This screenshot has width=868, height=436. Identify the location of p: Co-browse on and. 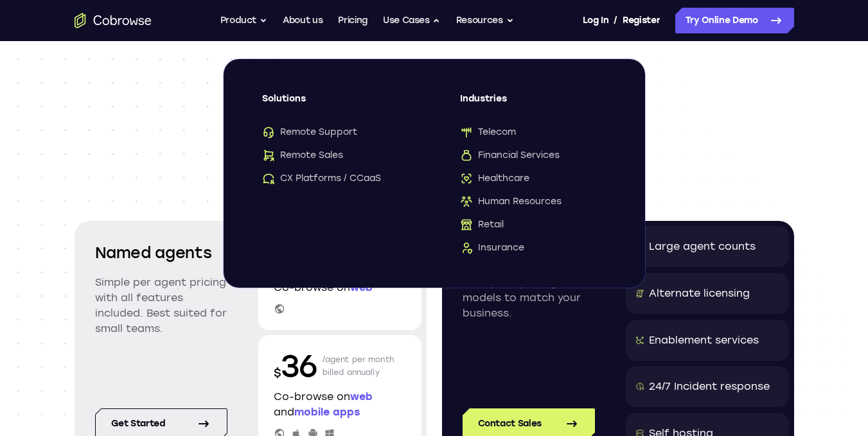
(340, 404).